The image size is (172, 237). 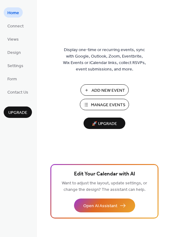 I want to click on span: Connect, so click(x=15, y=26).